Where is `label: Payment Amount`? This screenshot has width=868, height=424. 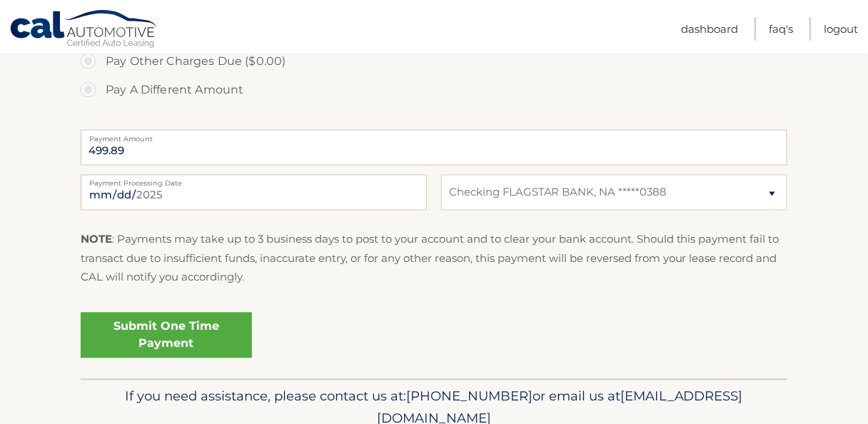
label: Payment Amount is located at coordinates (434, 135).